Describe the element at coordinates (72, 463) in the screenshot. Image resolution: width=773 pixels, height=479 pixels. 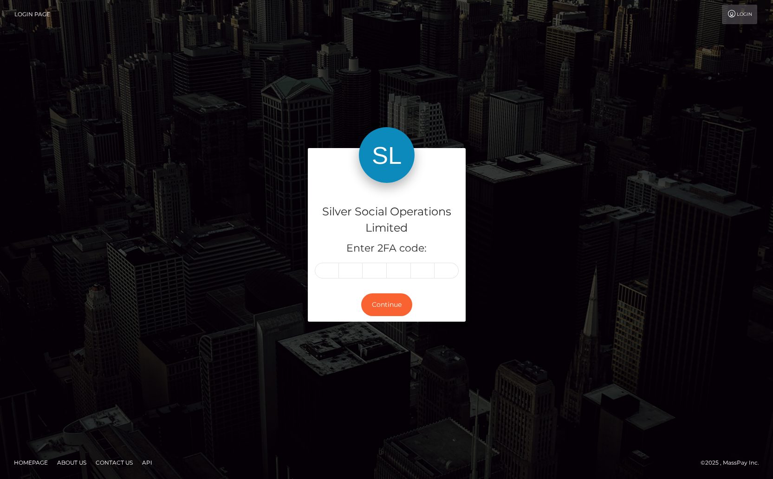
I see `a: About Us` at that location.